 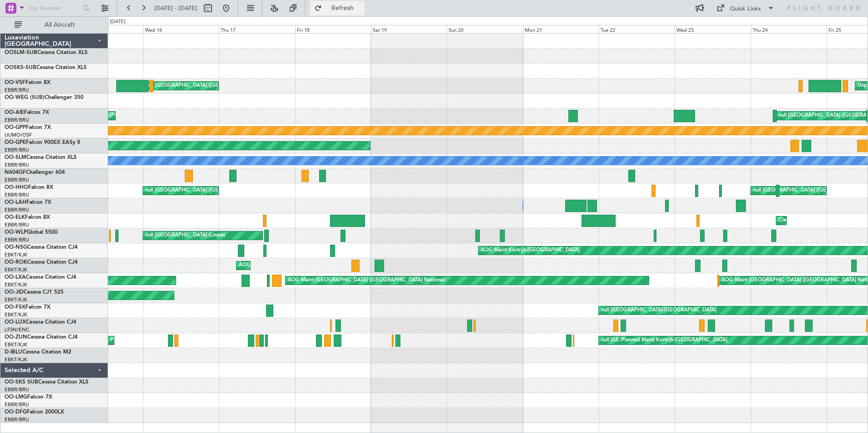 I want to click on a: OO-LXACessna Citation CJ4, so click(x=40, y=277).